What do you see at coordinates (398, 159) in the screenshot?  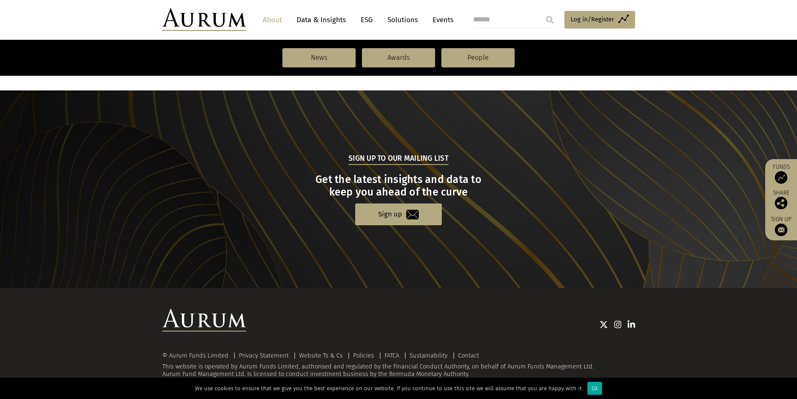 I see `h5: Sign up to our mailing list` at bounding box center [398, 159].